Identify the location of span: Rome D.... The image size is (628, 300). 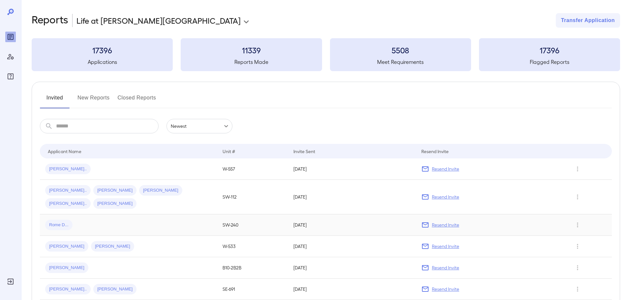
(59, 225).